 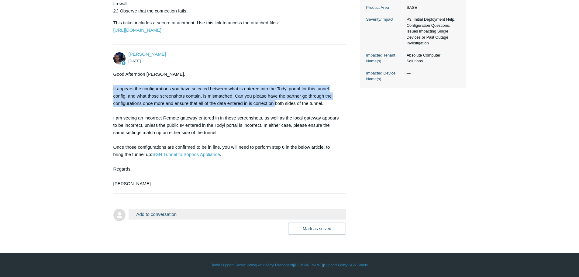 What do you see at coordinates (385, 19) in the screenshot?
I see `dt: Severity/Impact` at bounding box center [385, 19].